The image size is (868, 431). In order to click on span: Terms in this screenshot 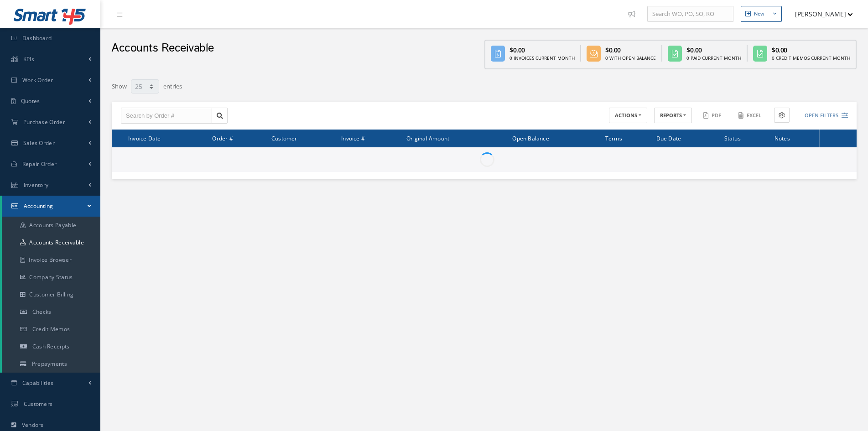, I will do `click(613, 138)`.